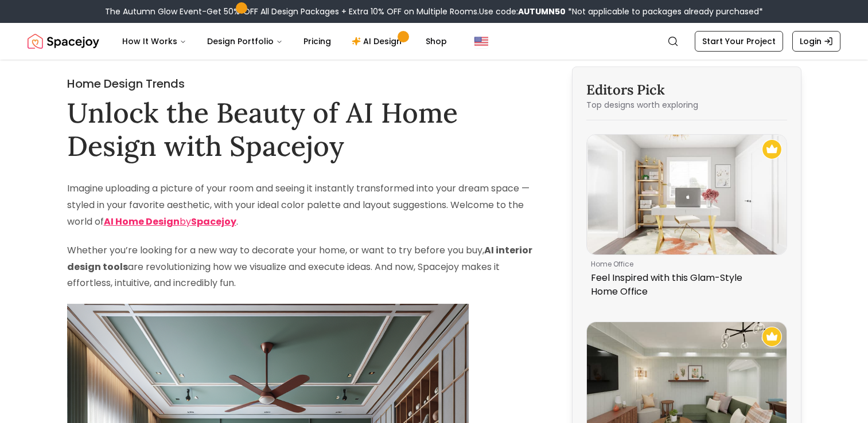 This screenshot has height=423, width=868. Describe the element at coordinates (300, 258) in the screenshot. I see `strong: AI interior design tools` at that location.